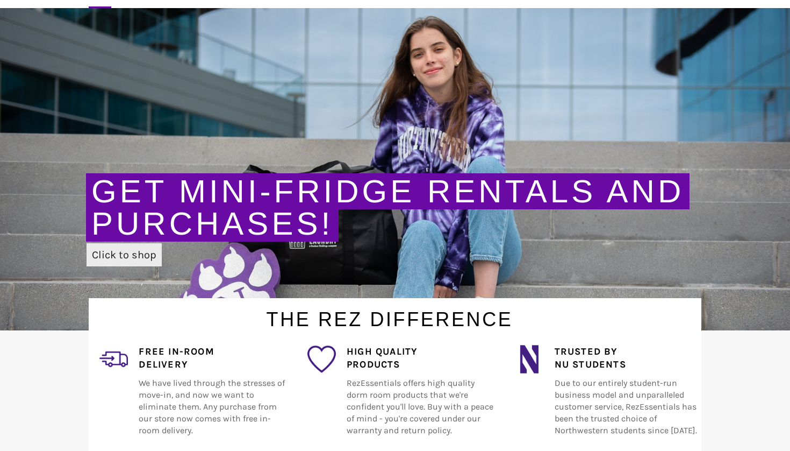 The height and width of the screenshot is (451, 790). I want to click on img: delivery_2.png, so click(113, 359).